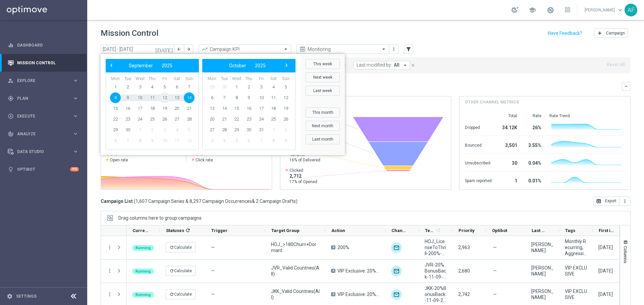 Image resolution: width=644 pixels, height=305 pixels. Describe the element at coordinates (44, 81) in the screenshot. I see `span: Explore` at that location.